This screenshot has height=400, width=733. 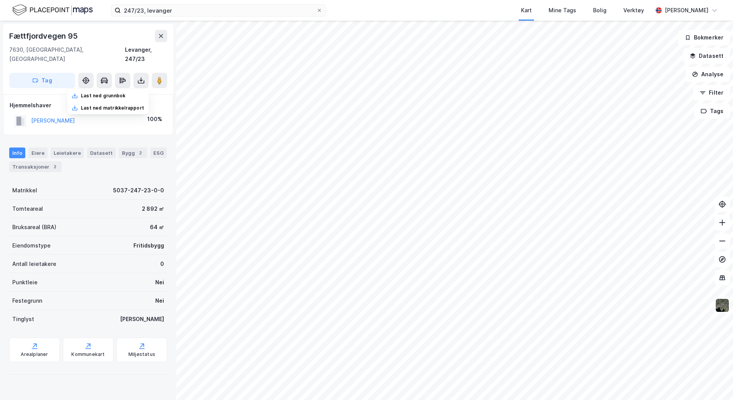 What do you see at coordinates (708, 74) in the screenshot?
I see `button: Analyse` at bounding box center [708, 74].